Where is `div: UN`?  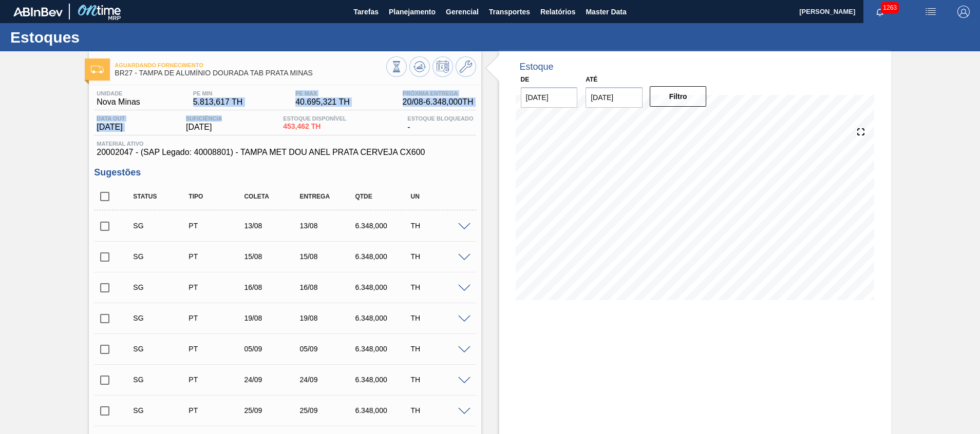 div: UN is located at coordinates (439, 197).